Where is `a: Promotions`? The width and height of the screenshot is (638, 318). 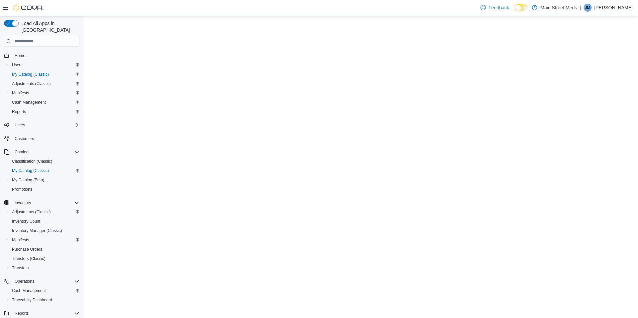
a: Promotions is located at coordinates (22, 190).